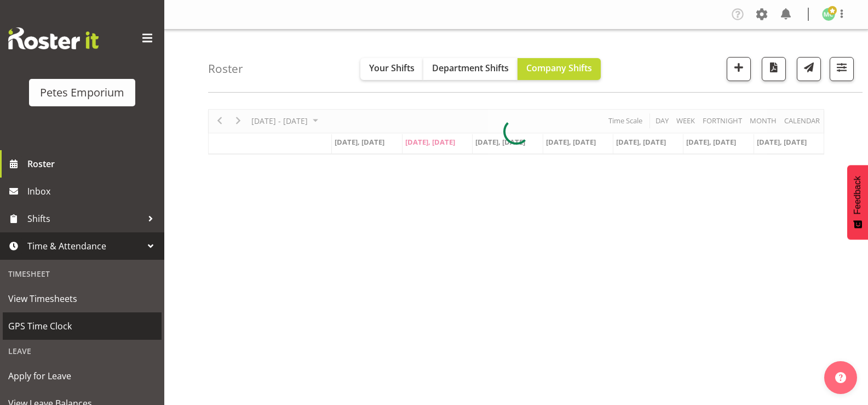 The width and height of the screenshot is (868, 405). I want to click on span: GPS Time Clock, so click(83, 326).